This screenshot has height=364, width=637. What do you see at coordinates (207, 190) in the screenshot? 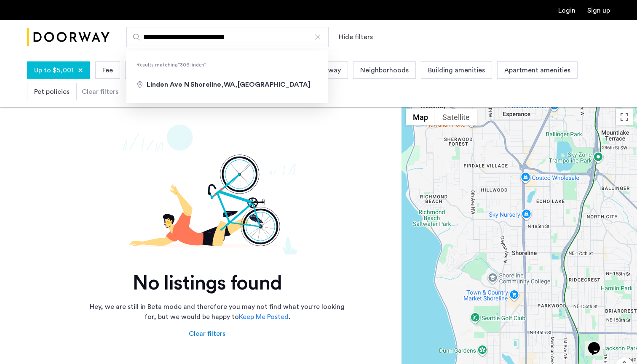
I see `img: not-found` at bounding box center [207, 190].